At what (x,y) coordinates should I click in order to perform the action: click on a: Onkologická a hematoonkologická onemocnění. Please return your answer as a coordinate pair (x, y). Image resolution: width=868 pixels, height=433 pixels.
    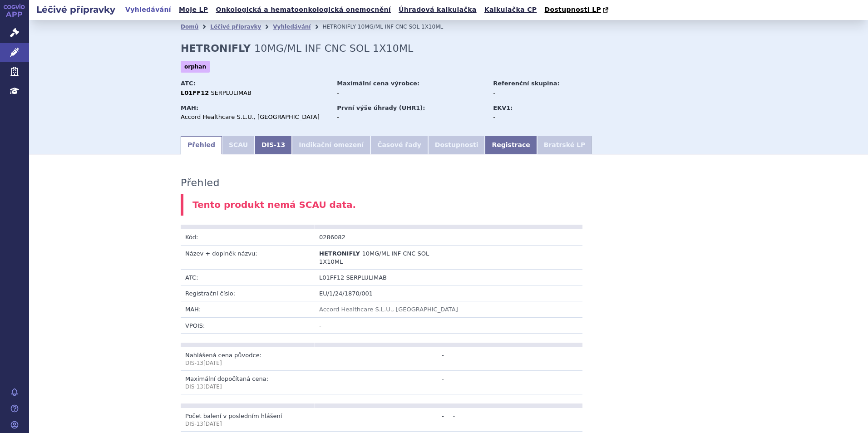
    Looking at the image, I should click on (303, 9).